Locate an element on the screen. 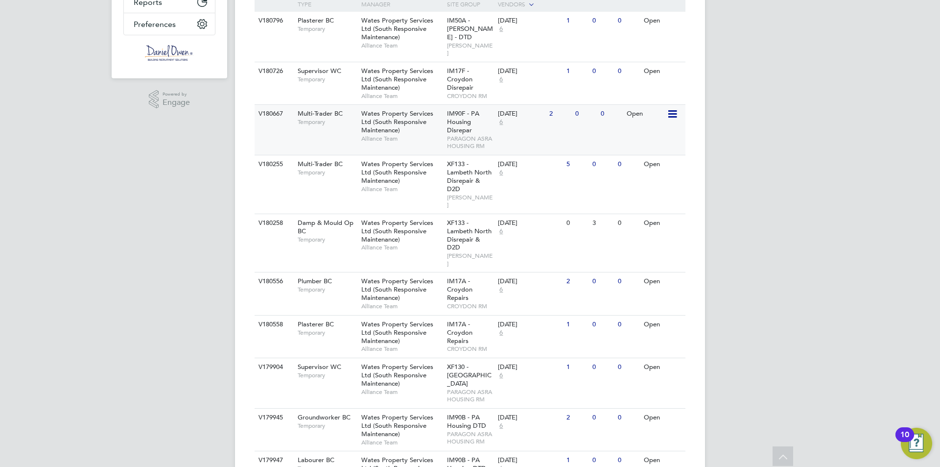 This screenshot has height=467, width=940. span: CROYDON RM is located at coordinates (470, 349).